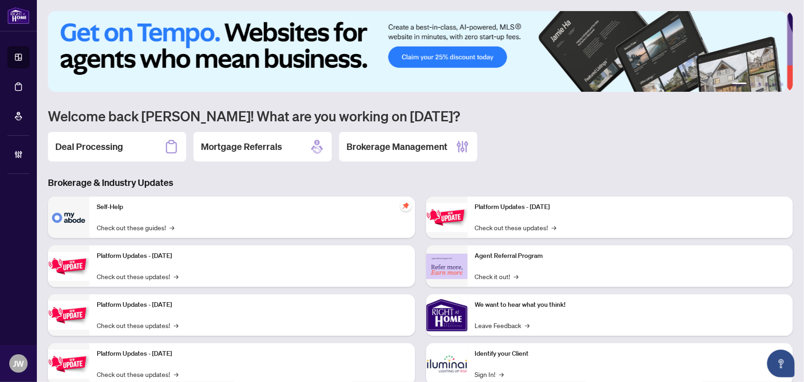 The image size is (804, 382). What do you see at coordinates (502, 325) in the screenshot?
I see `a: Leave Feedback→` at bounding box center [502, 325].